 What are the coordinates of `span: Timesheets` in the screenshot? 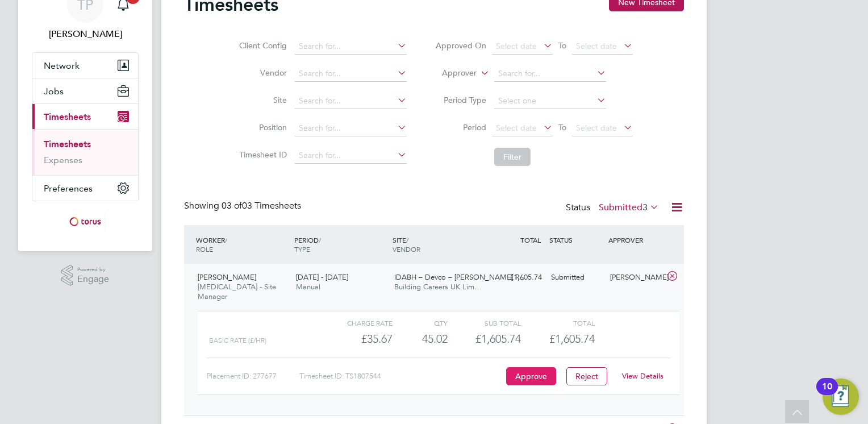 It's located at (67, 117).